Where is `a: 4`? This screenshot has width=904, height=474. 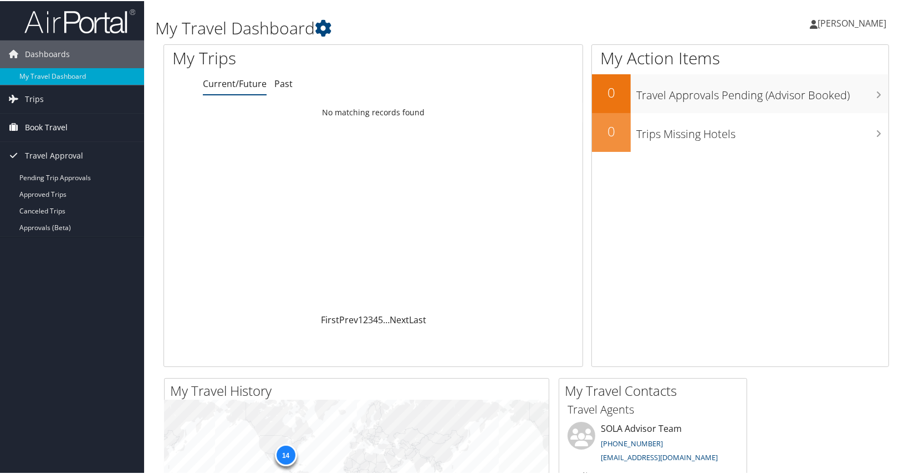 a: 4 is located at coordinates (375, 319).